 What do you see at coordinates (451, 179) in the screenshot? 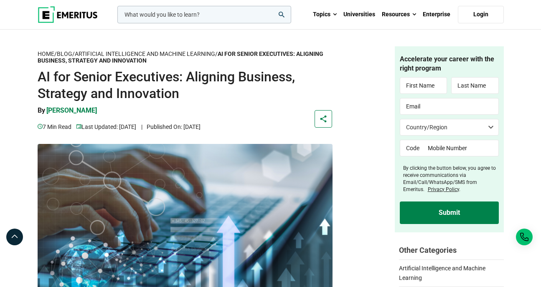
I see `label: By clicking the button below, you agree to receive communications via Email/Call/WhatsApp/SMS fro...` at bounding box center [451, 179].